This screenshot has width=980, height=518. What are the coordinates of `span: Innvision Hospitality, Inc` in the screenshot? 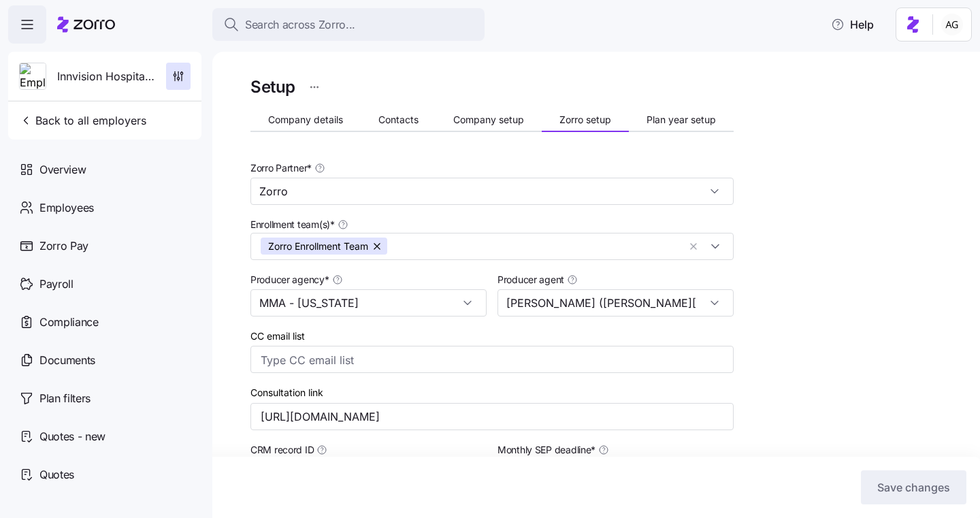 It's located at (106, 77).